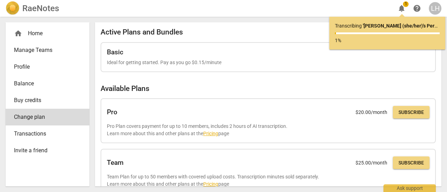 The height and width of the screenshot is (192, 447). What do you see at coordinates (417, 8) in the screenshot?
I see `a: Help` at bounding box center [417, 8].